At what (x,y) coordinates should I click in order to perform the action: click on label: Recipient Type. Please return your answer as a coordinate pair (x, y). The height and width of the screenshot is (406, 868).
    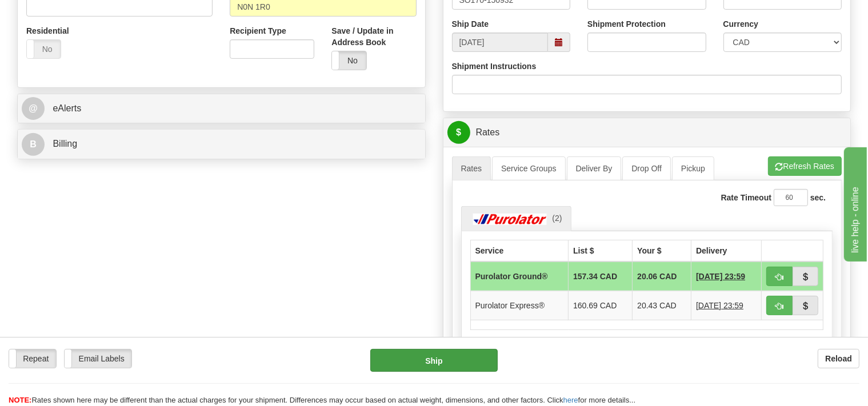
    Looking at the image, I should click on (258, 31).